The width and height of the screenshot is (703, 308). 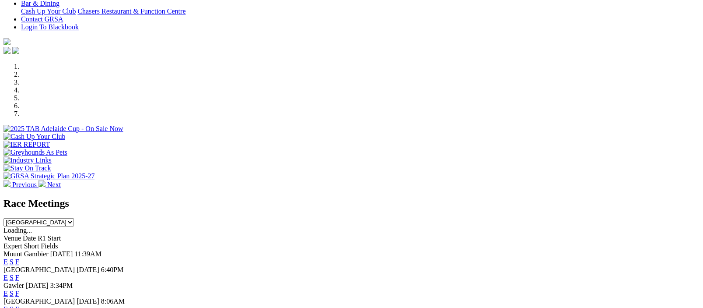 What do you see at coordinates (42, 183) in the screenshot?
I see `img: chevron-right-pager-white.svg` at bounding box center [42, 183].